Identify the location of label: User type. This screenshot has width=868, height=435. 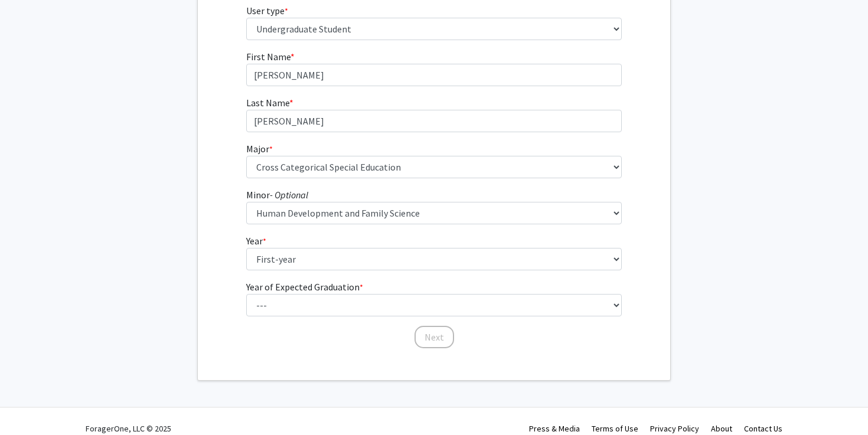
(267, 11).